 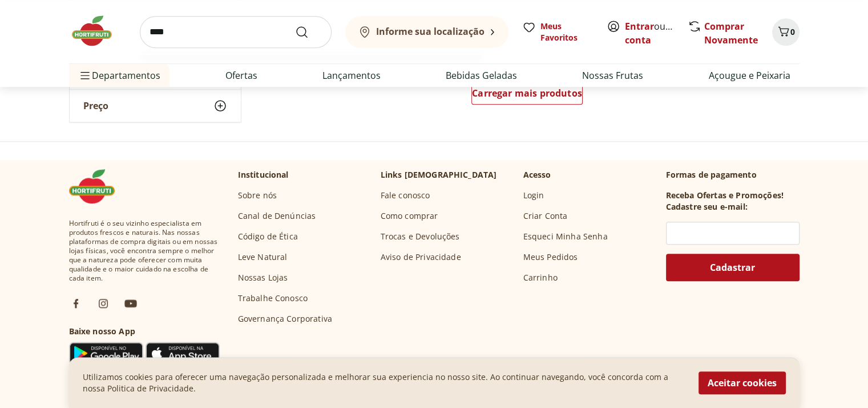 What do you see at coordinates (277, 216) in the screenshot?
I see `a: Canal de Denúncias` at bounding box center [277, 216].